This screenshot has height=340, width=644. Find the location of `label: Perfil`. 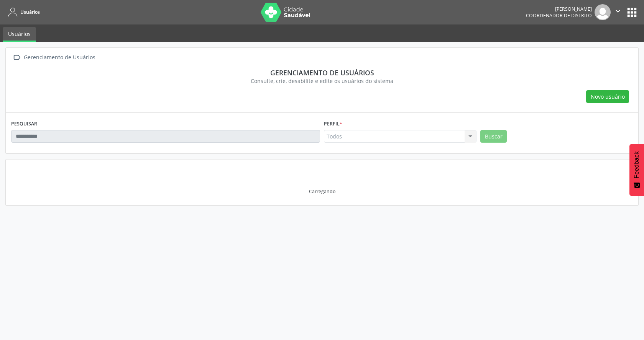

label: Perfil is located at coordinates (333, 124).